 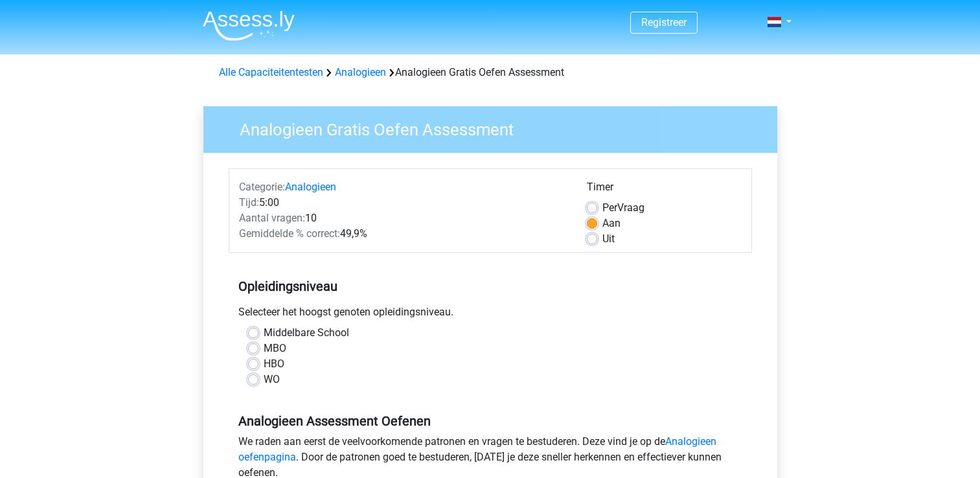 What do you see at coordinates (608, 239) in the screenshot?
I see `label: Uit` at bounding box center [608, 239].